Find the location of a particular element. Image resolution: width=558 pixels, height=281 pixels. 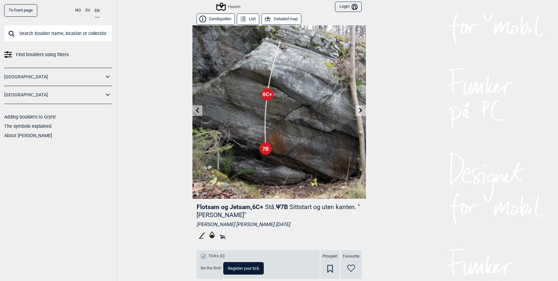

div: Hurum is located at coordinates (229, 7).